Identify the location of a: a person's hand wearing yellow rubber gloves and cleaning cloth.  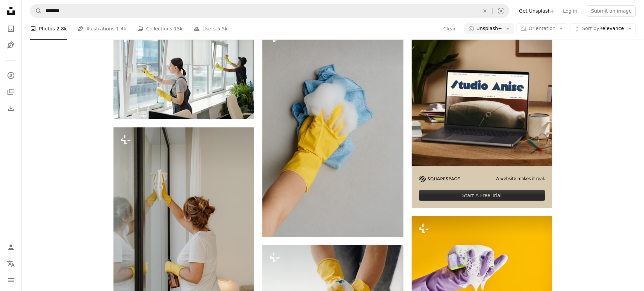
(333, 130).